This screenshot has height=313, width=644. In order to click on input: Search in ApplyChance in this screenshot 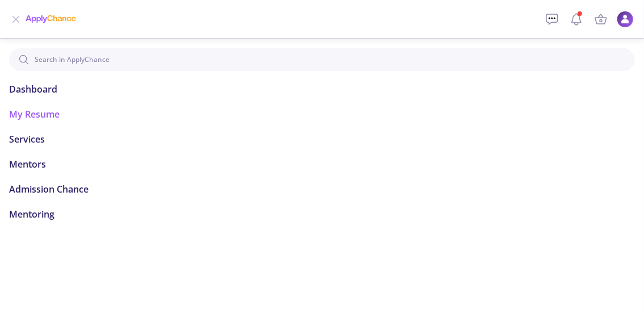, I will do `click(322, 60)`.